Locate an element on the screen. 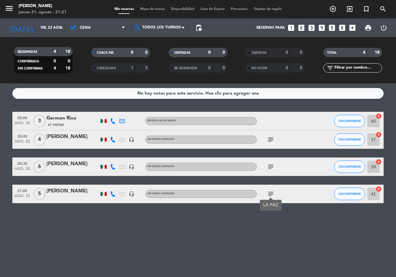 This screenshot has height=277, width=396. div: German Rico is located at coordinates (73, 118).